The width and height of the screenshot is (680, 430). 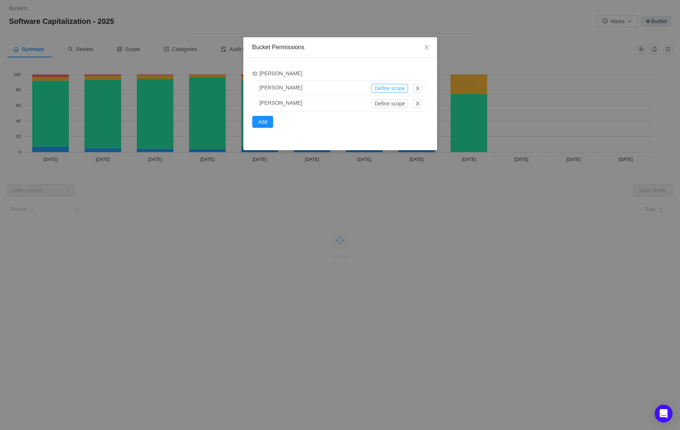 I want to click on i: icon: crown, so click(x=255, y=73).